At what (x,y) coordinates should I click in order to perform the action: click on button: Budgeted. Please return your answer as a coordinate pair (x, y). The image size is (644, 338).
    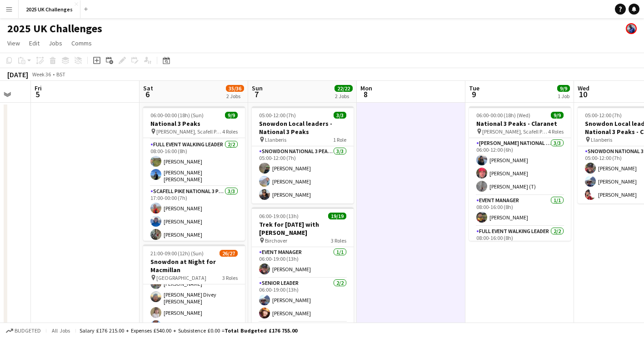
    Looking at the image, I should click on (23, 331).